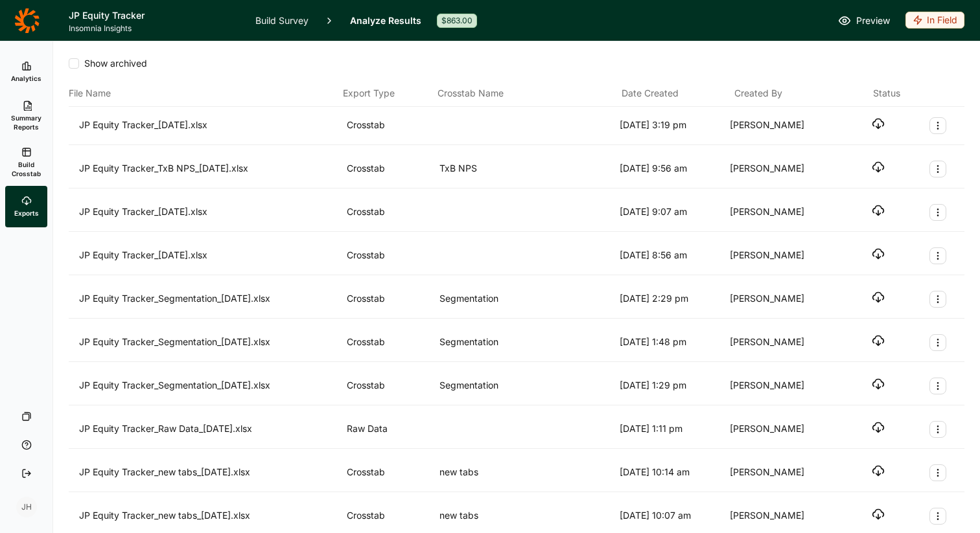 The width and height of the screenshot is (980, 533). I want to click on div: Status, so click(887, 93).